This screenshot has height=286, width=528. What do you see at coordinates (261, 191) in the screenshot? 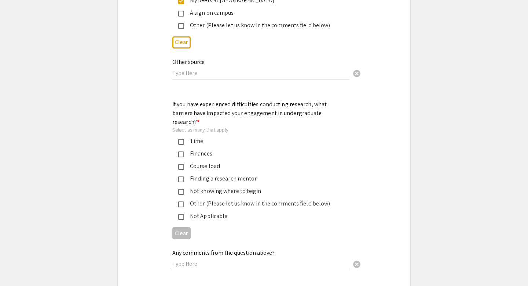
I see `div: Not knowing where to begin` at bounding box center [261, 191].